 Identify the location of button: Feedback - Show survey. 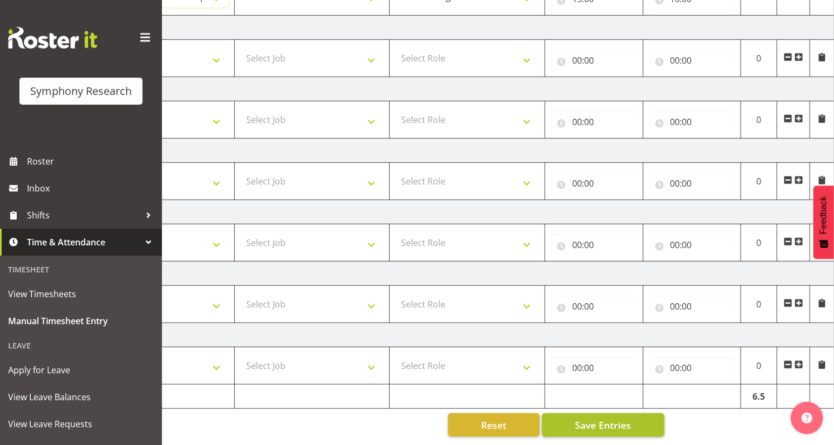
(824, 222).